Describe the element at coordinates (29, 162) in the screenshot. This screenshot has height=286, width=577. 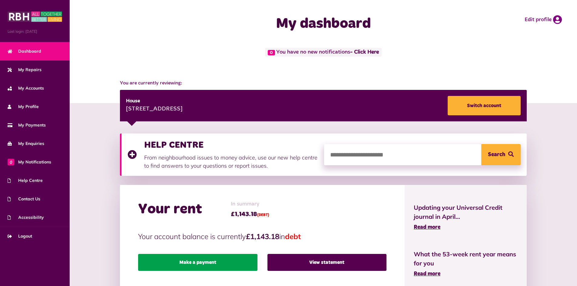
I see `span: My Notifications` at that location.